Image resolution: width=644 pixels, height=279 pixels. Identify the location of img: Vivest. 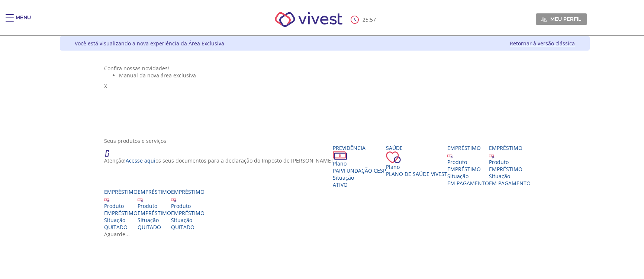
(308, 19).